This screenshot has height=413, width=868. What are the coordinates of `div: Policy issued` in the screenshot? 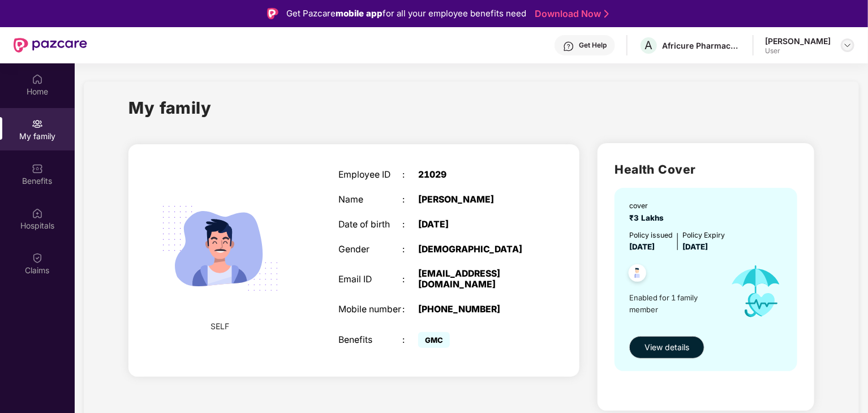 It's located at (651, 235).